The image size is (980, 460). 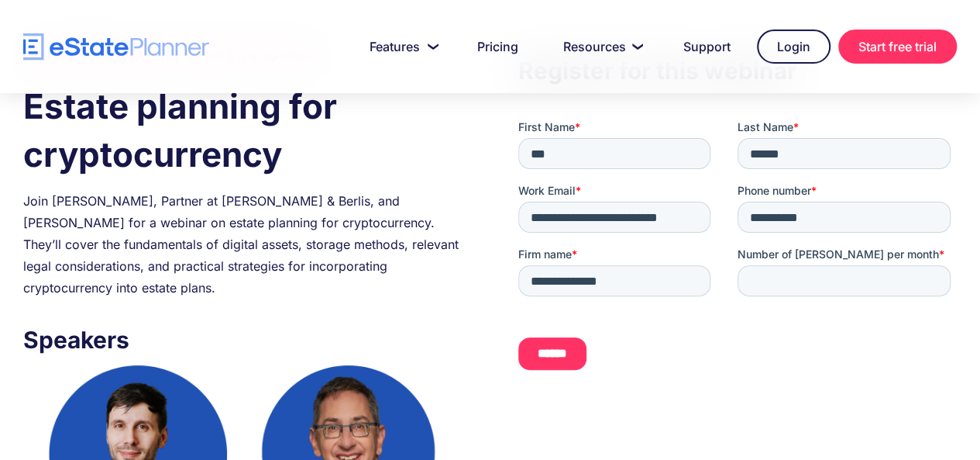 I want to click on a: Start free trial, so click(x=897, y=46).